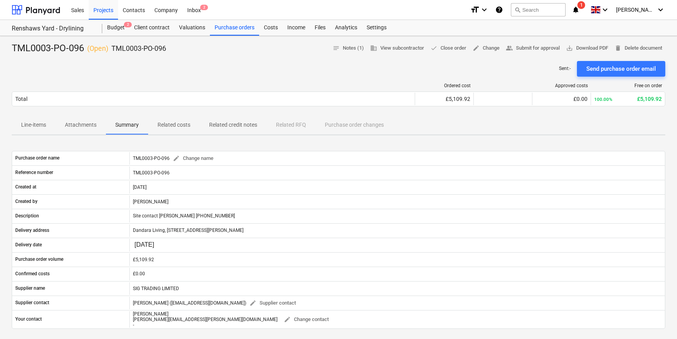 Image resolution: width=677 pixels, height=339 pixels. I want to click on div: Ordered cost, so click(445, 86).